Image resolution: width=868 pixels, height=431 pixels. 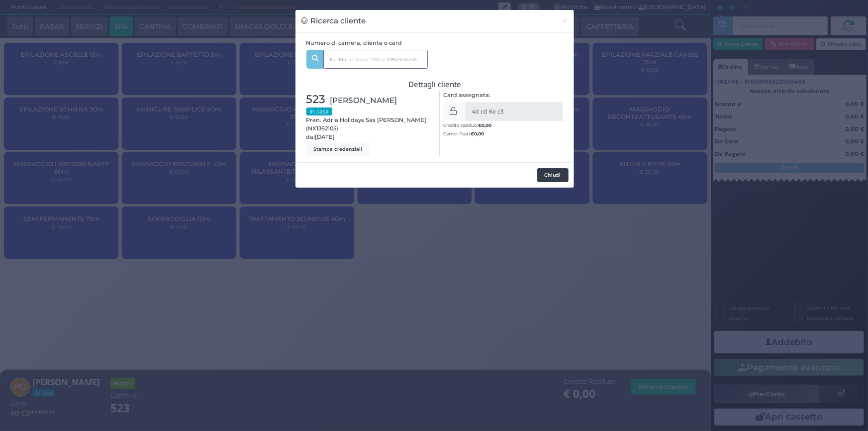 I want to click on button: Stampa credenziali, so click(x=339, y=149).